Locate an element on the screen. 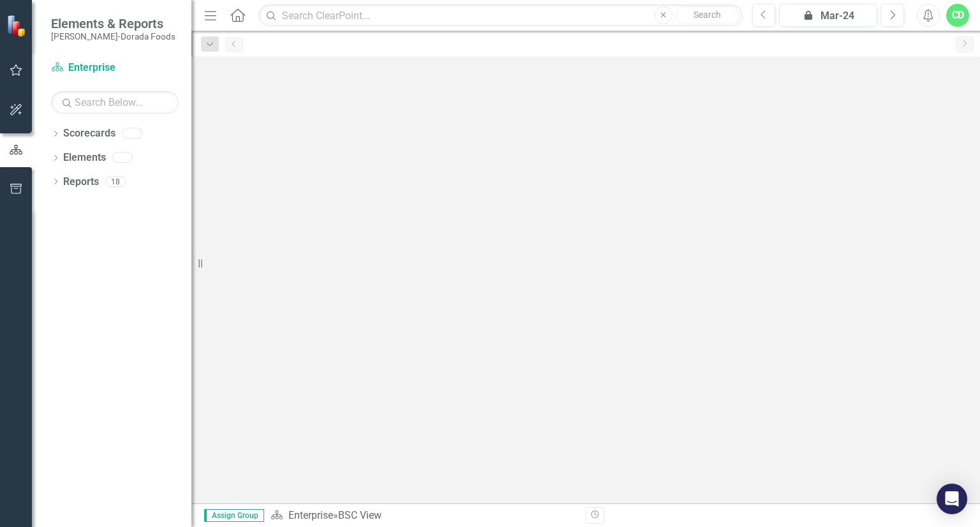 The width and height of the screenshot is (980, 527). span: Search is located at coordinates (707, 15).